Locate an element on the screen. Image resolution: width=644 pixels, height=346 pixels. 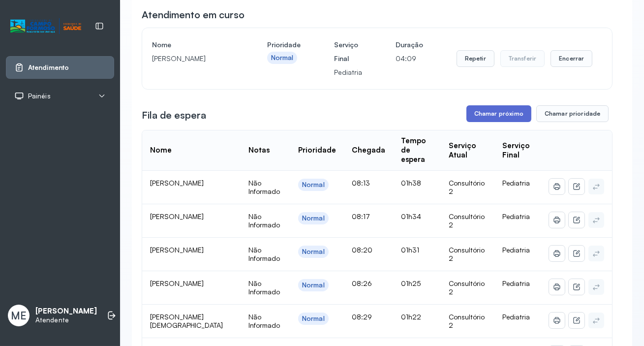
span: 08:17 is located at coordinates (361, 216).